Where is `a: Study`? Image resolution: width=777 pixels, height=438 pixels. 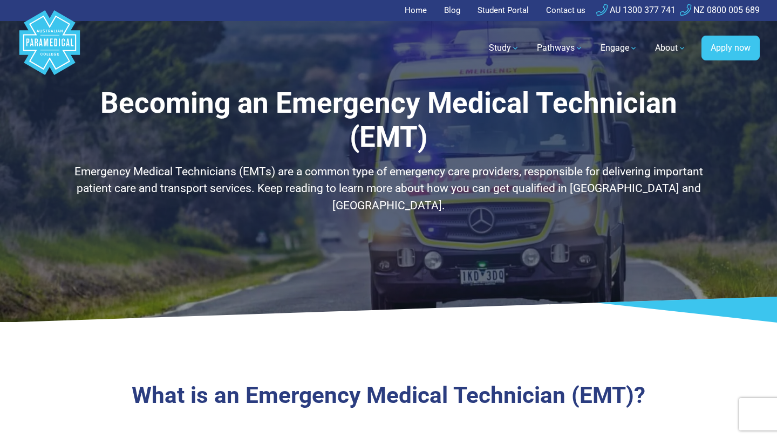 a: Study is located at coordinates (504, 48).